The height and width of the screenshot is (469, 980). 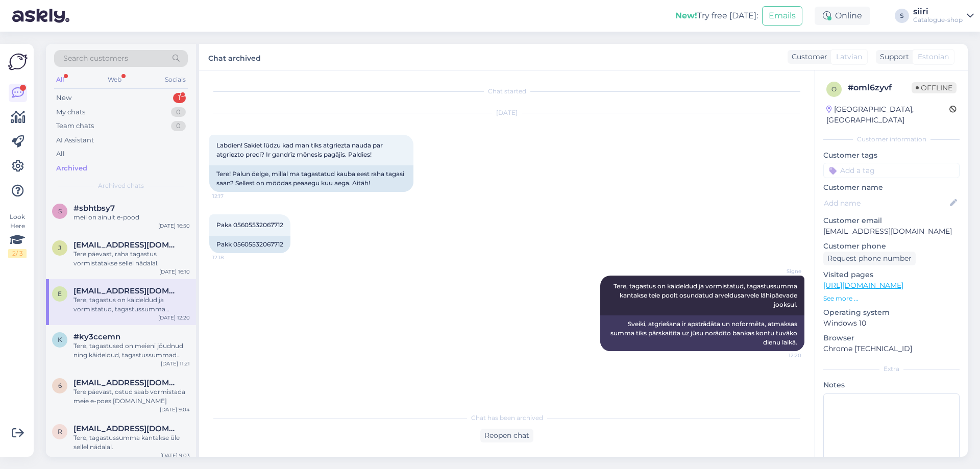 I want to click on span: Signe, so click(x=782, y=271).